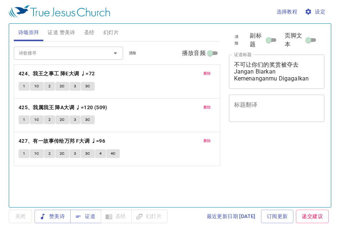 Image resolution: width=340 pixels, height=233 pixels. What do you see at coordinates (29, 32) in the screenshot?
I see `span: 诗颂崇拜` at bounding box center [29, 32].